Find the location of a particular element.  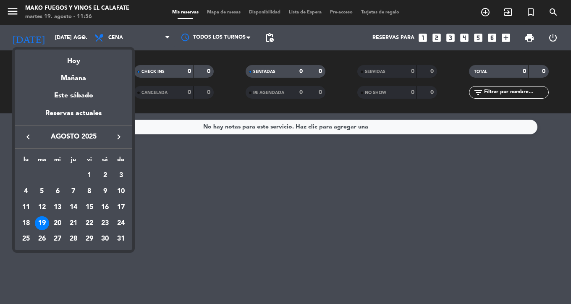

div: 4 is located at coordinates (26, 191).